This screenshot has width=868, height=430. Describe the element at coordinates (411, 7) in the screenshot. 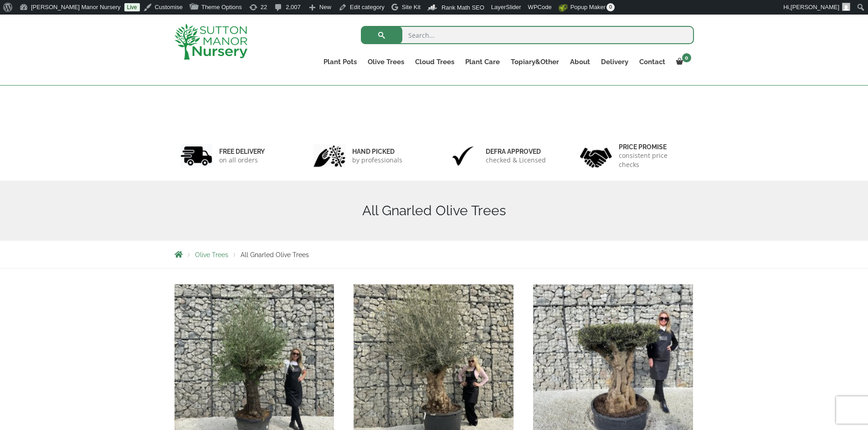

I see `span: Site Kit` at that location.